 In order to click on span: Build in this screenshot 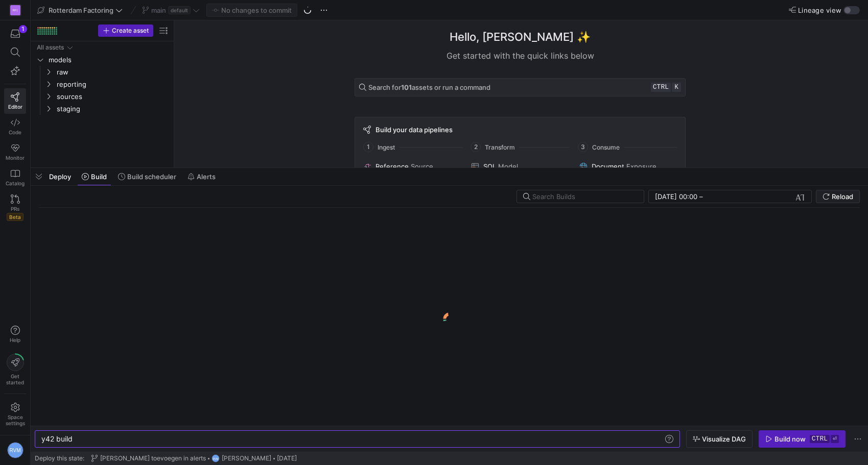, I will do `click(98, 177)`.